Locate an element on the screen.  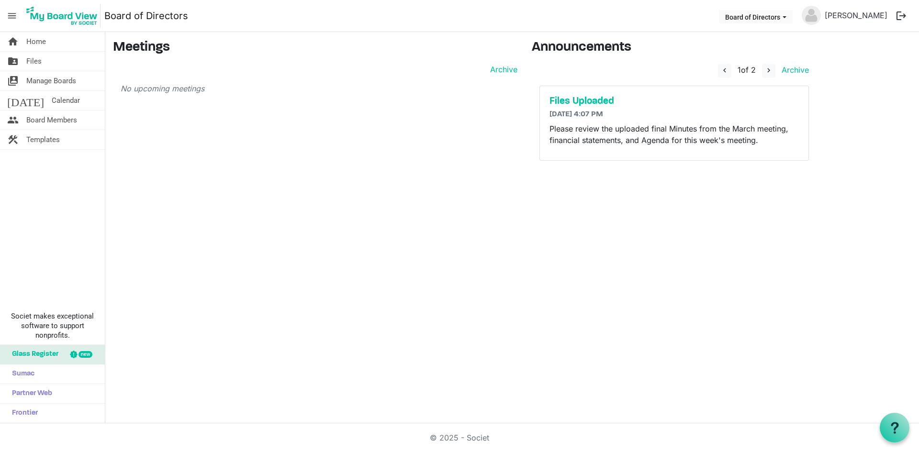
span: navigate_next is located at coordinates (769, 70).